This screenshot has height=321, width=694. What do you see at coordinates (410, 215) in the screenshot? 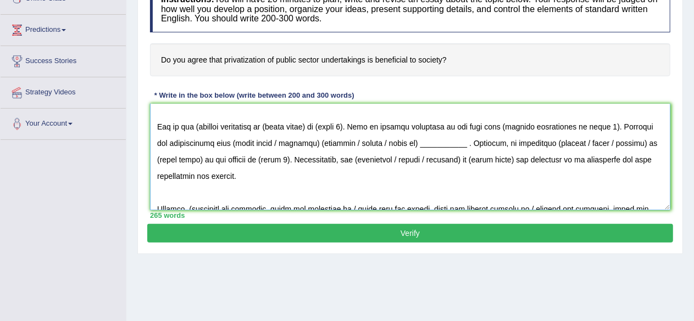
I see `div: 265 words` at bounding box center [410, 215].